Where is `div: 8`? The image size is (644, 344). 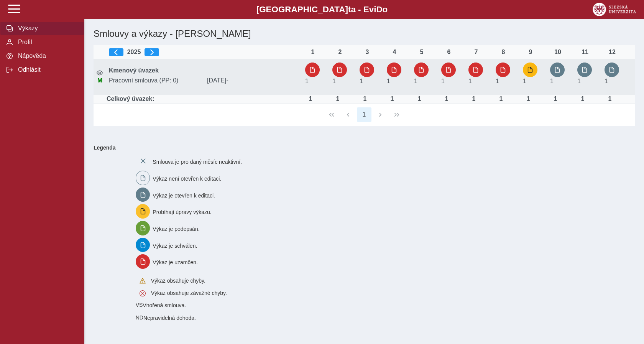 div: 8 is located at coordinates (504, 52).